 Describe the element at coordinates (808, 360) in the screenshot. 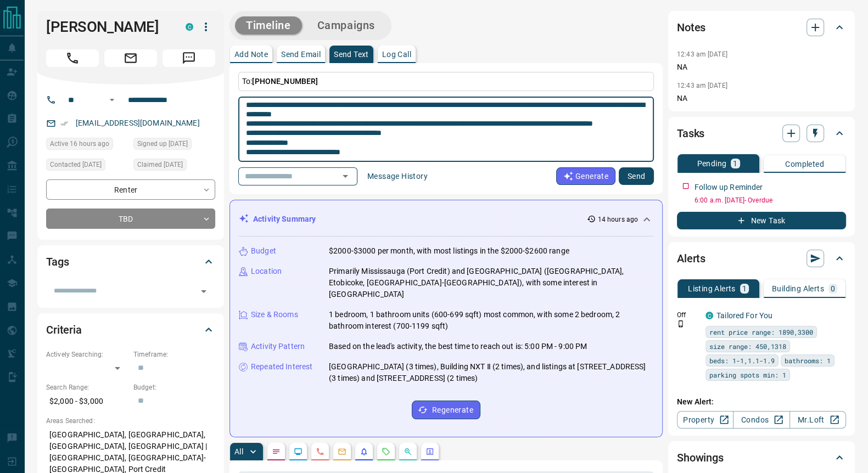

I see `span: bathrooms: 1` at that location.